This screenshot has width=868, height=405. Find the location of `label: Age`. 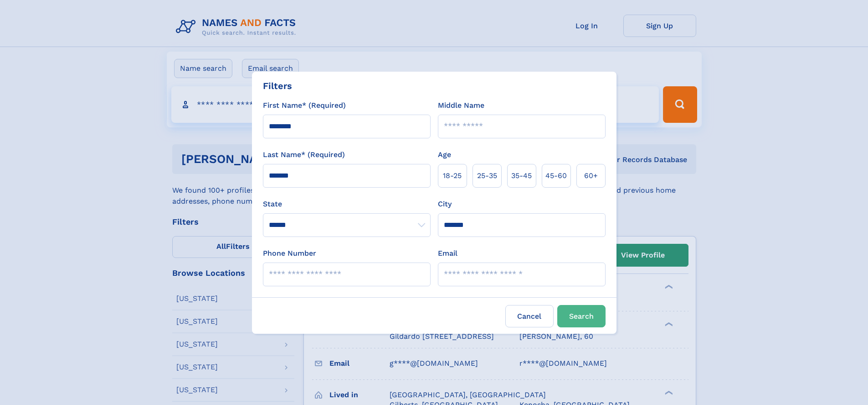

label: Age is located at coordinates (444, 154).